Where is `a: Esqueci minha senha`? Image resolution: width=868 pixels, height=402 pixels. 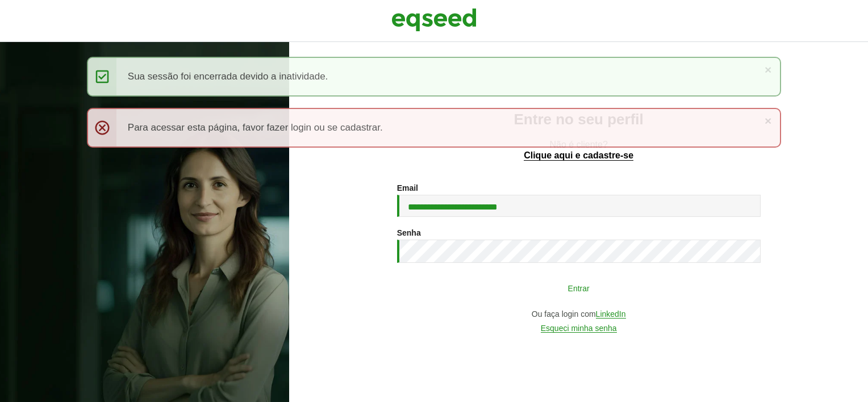
a: Esqueci minha senha is located at coordinates (579, 328).